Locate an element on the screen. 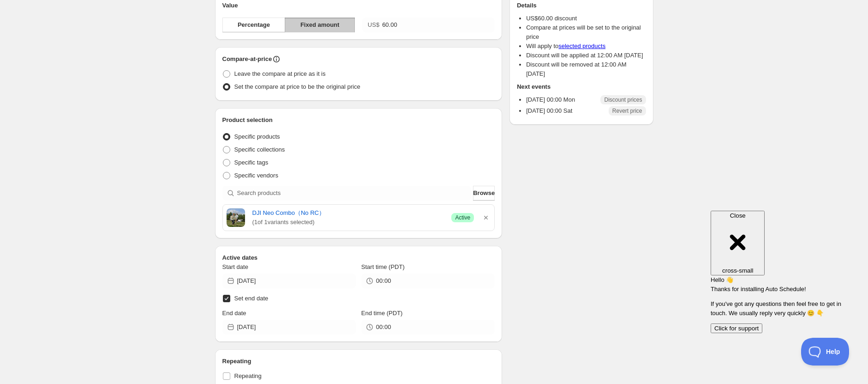  span: End date is located at coordinates (235, 313).